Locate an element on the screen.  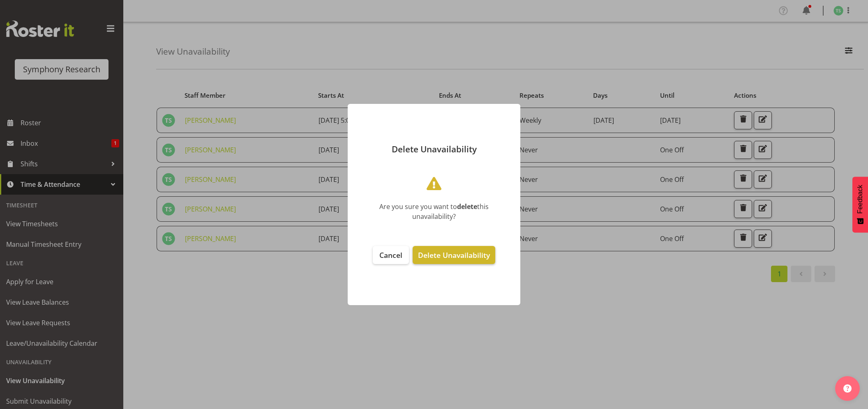
img: help-xxl-2.png is located at coordinates (848, 389).